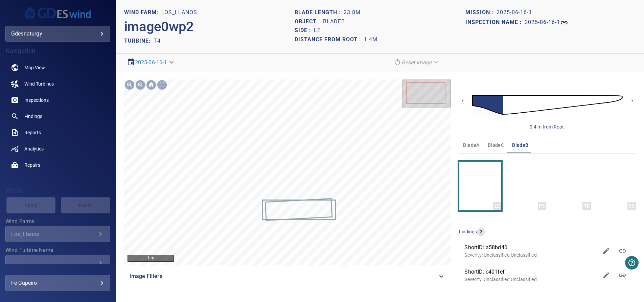 The width and height of the screenshot is (644, 302). I want to click on span: Analytics, so click(34, 149).